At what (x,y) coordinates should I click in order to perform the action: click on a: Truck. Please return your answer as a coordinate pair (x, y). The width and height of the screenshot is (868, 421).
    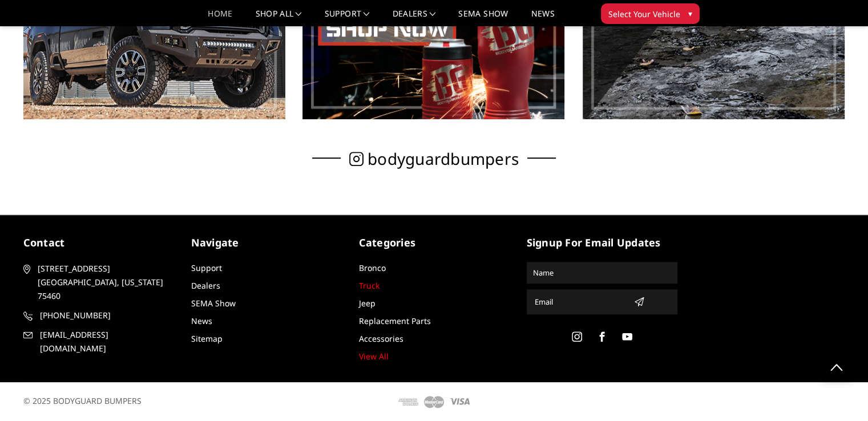
    Looking at the image, I should click on (369, 285).